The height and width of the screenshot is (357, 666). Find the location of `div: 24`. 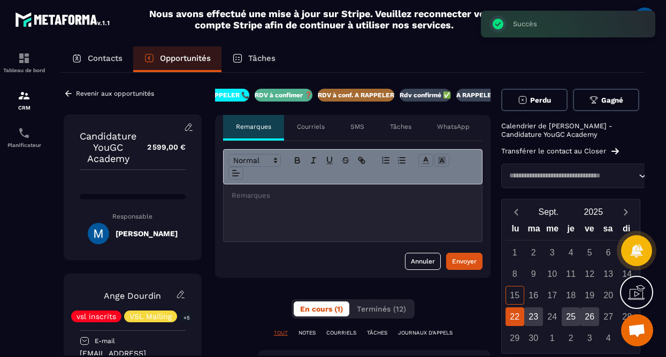

div: 24 is located at coordinates (552, 317).